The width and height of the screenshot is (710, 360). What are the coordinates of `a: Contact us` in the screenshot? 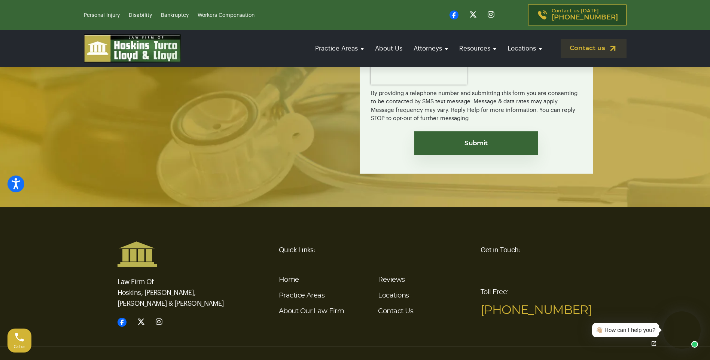 It's located at (594, 48).